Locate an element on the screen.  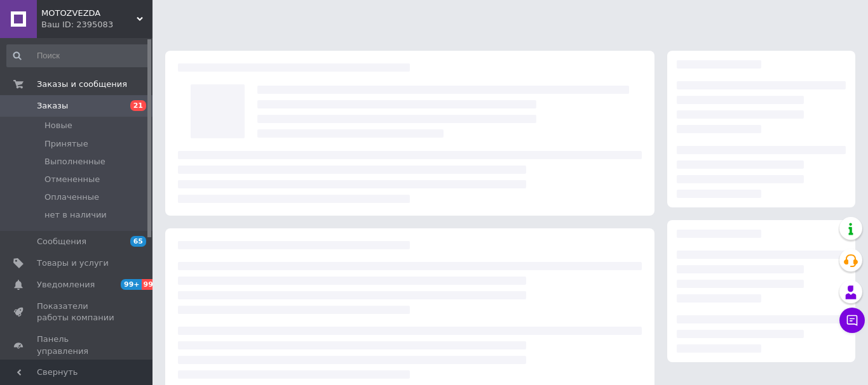
span: Панель управления is located at coordinates (77, 345).